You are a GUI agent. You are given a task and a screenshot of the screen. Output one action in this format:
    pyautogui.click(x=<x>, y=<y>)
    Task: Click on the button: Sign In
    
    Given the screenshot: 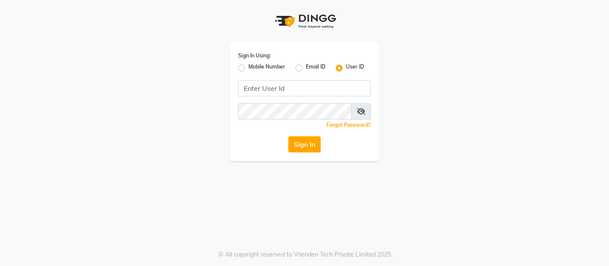 What is the action you would take?
    pyautogui.click(x=305, y=144)
    